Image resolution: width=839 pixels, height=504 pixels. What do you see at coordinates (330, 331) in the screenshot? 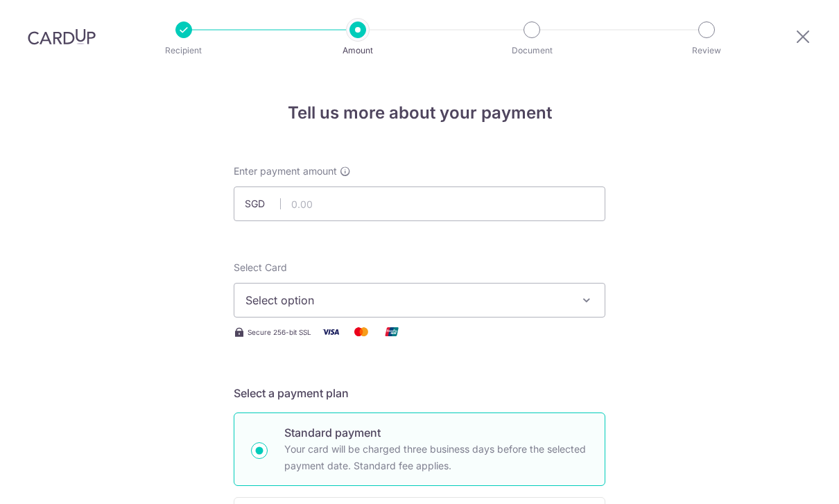
I see `img: Visa` at bounding box center [330, 331].